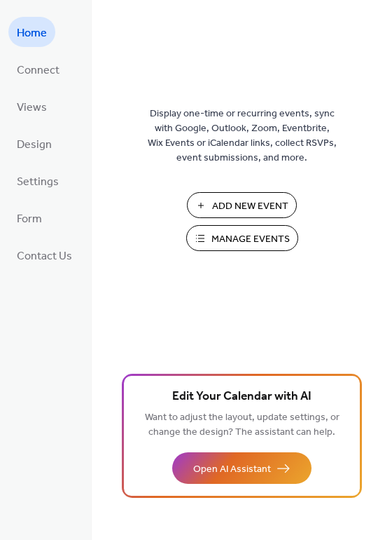 Image resolution: width=392 pixels, height=540 pixels. Describe the element at coordinates (44, 256) in the screenshot. I see `span: Contact Us` at that location.